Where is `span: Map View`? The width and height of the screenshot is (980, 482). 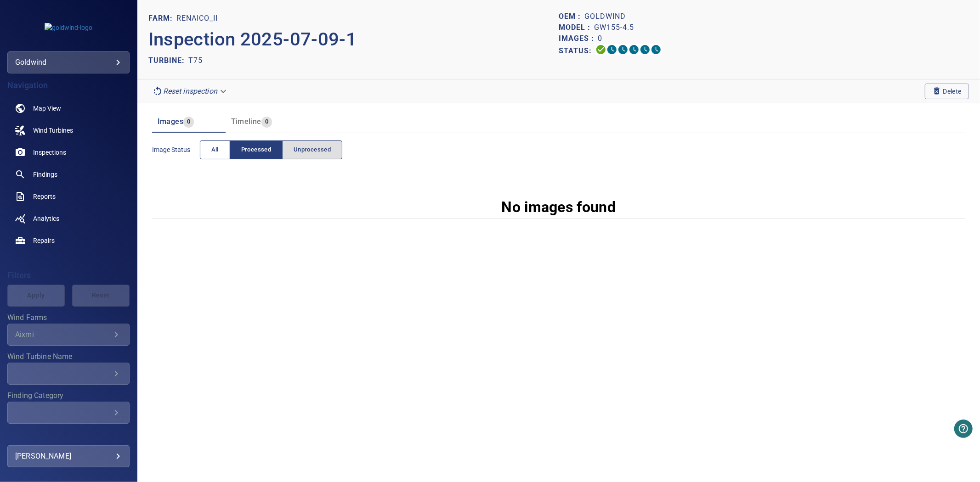
span: Map View is located at coordinates (47, 108).